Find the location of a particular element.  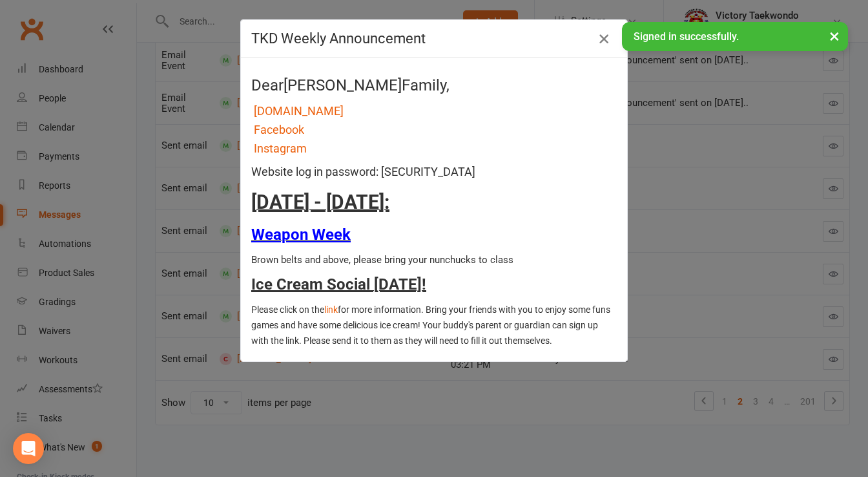

span: Signed in successfully. is located at coordinates (686, 36).